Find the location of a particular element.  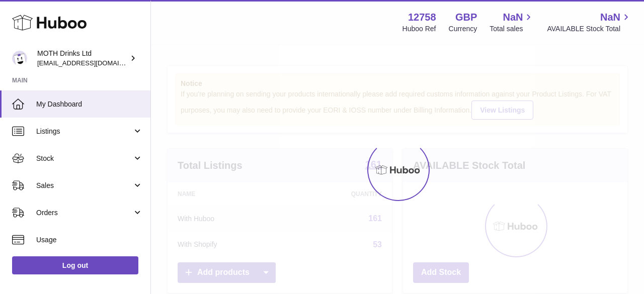

a: Log out is located at coordinates (75, 265).